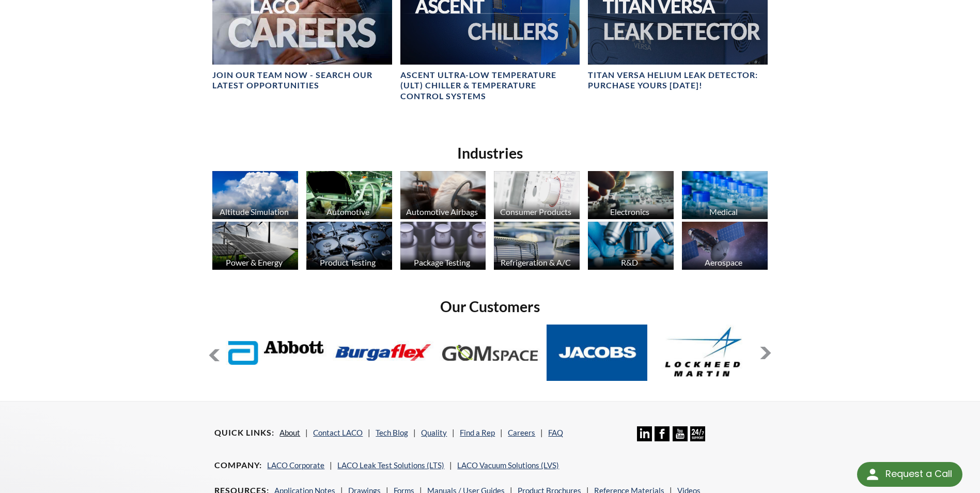 This screenshot has width=980, height=493. I want to click on h4: Join our team now - SEARCH OUR LATEST OPPORTUNITIES, so click(302, 81).